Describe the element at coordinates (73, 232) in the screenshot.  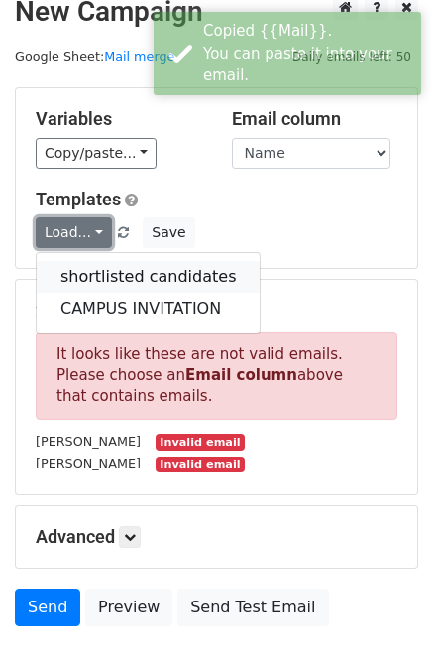
I see `a: Load...` at that location.